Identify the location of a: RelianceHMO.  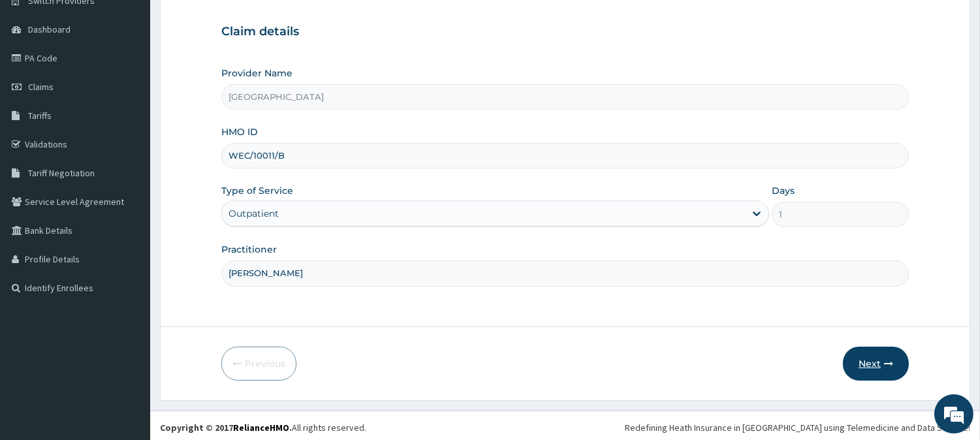
(261, 427).